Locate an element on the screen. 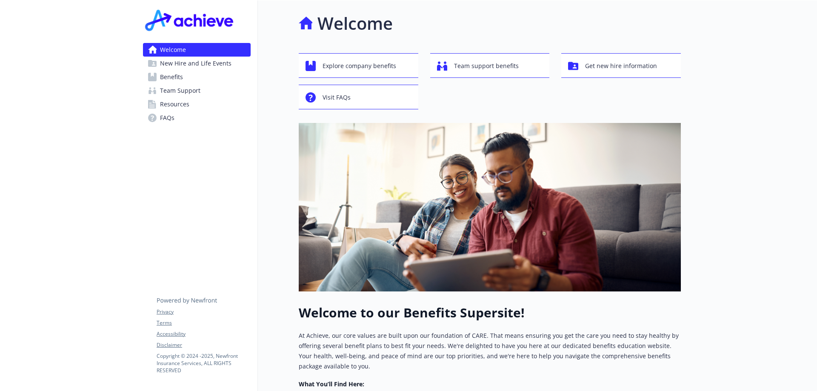 The image size is (817, 391). span: FAQs is located at coordinates (167, 118).